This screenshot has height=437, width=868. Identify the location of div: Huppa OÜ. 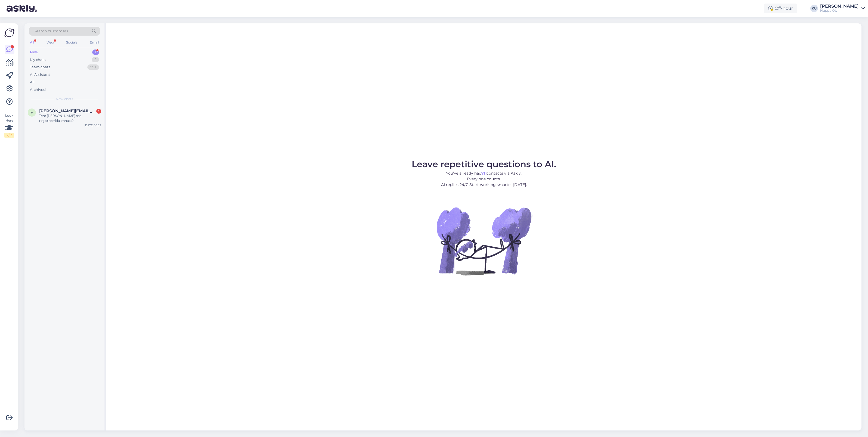
(840, 11).